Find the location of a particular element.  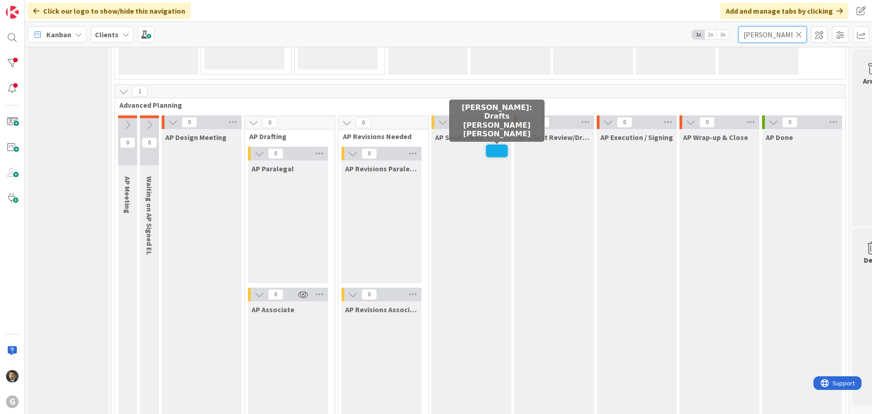

span: AP Send Drafts is located at coordinates (459, 137).